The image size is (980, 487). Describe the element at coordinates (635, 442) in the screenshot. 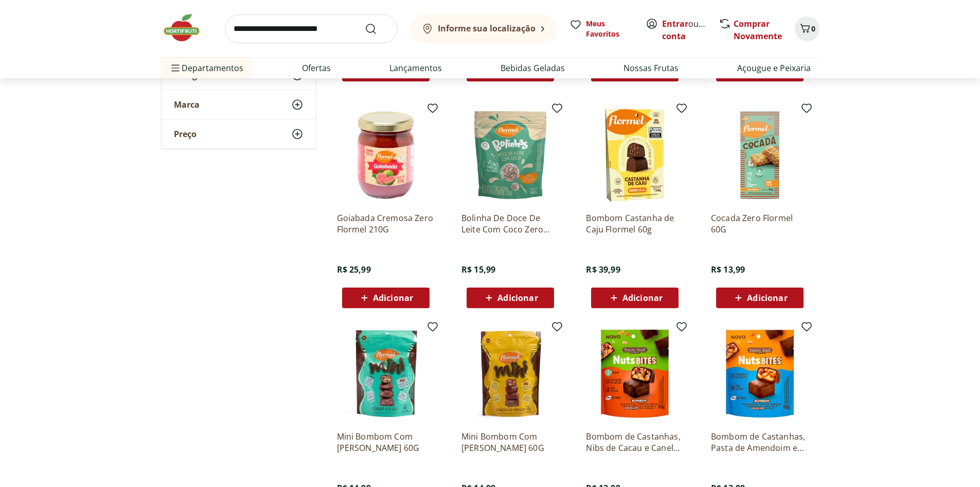

I see `a: Bombom de Castanhas, Nibs de Cacau e Canela com Chocolate Meio Amargo Nuts Bites` at that location.